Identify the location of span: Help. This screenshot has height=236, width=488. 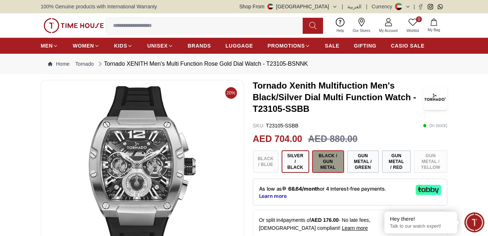
(340, 31).